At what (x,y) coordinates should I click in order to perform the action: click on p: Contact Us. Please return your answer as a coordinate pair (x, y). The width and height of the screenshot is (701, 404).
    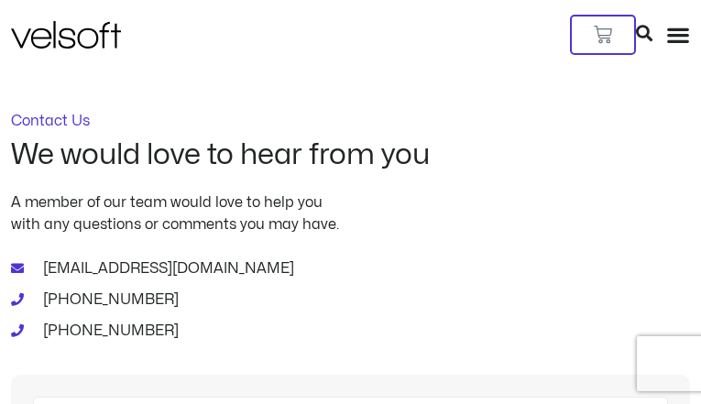
    Looking at the image, I should click on (350, 121).